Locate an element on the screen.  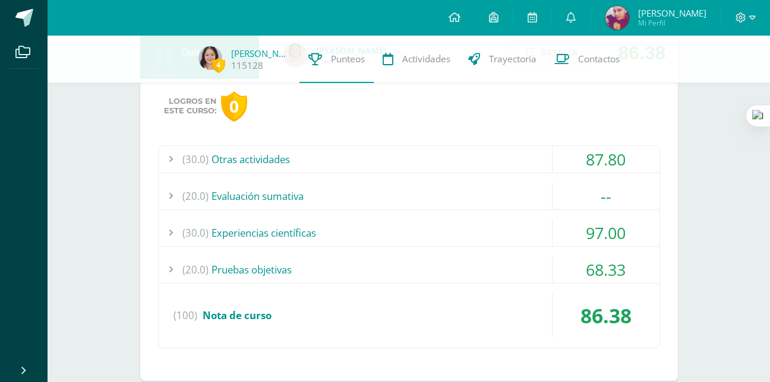
span: Punteos is located at coordinates (347, 59).